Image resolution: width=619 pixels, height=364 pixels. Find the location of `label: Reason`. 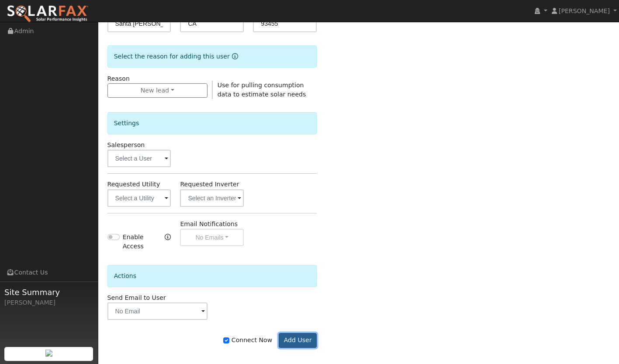

label: Reason is located at coordinates (118, 79).